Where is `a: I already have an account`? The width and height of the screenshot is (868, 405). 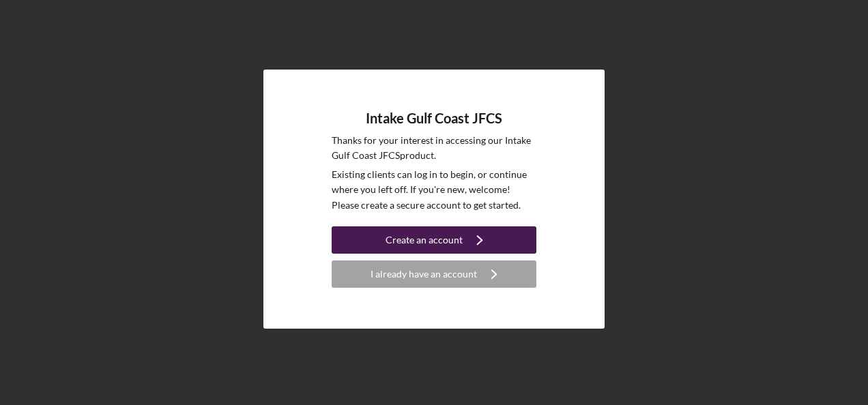
a: I already have an account is located at coordinates (434, 274).